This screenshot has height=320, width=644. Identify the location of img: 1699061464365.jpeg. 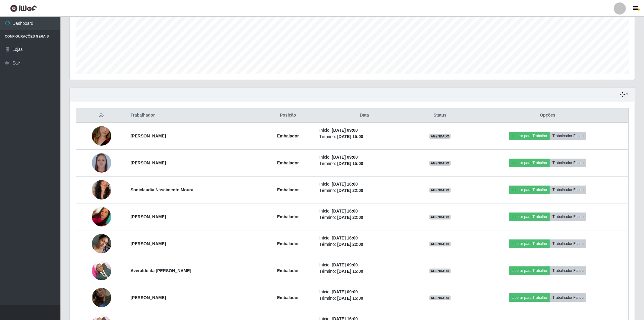
(102, 136).